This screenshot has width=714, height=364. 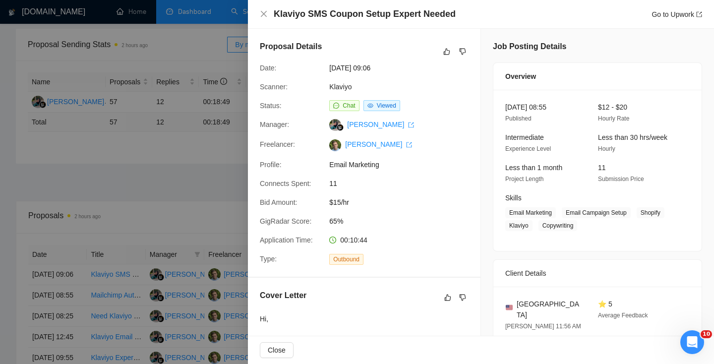 I want to click on span: message, so click(x=336, y=106).